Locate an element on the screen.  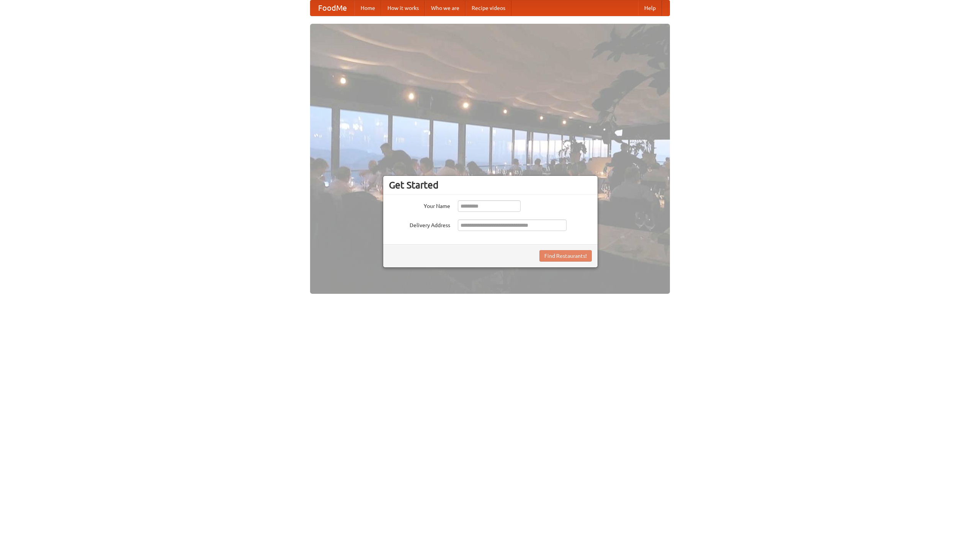
a: Recipe videos is located at coordinates (489, 8).